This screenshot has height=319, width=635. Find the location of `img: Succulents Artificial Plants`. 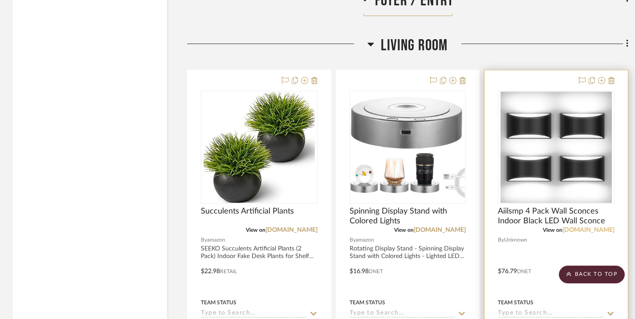

img: Succulents Artificial Plants is located at coordinates (259, 147).